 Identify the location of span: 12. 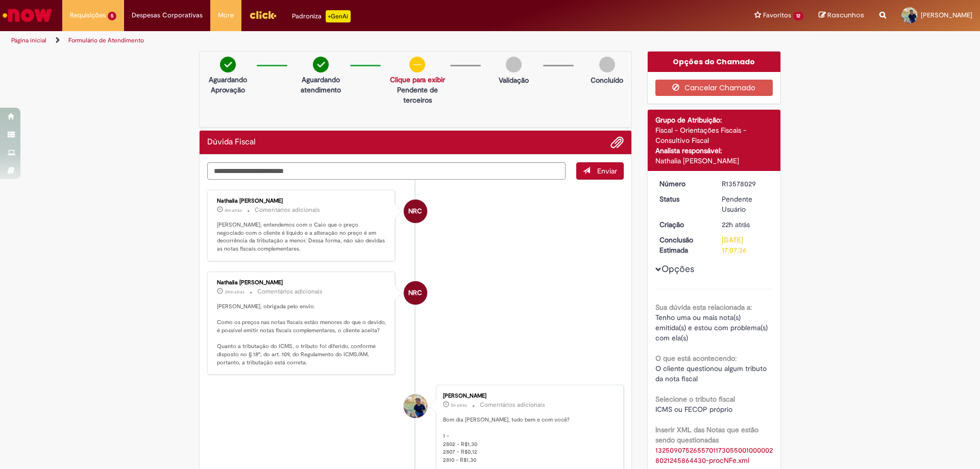
(798, 15).